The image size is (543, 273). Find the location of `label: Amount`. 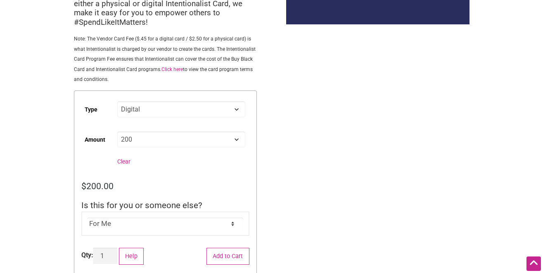

label: Amount is located at coordinates (95, 140).